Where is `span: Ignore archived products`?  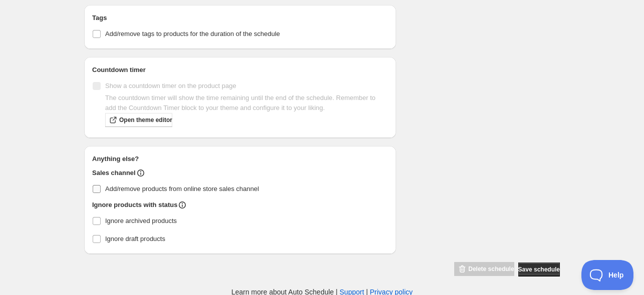 span: Ignore archived products is located at coordinates (140, 221).